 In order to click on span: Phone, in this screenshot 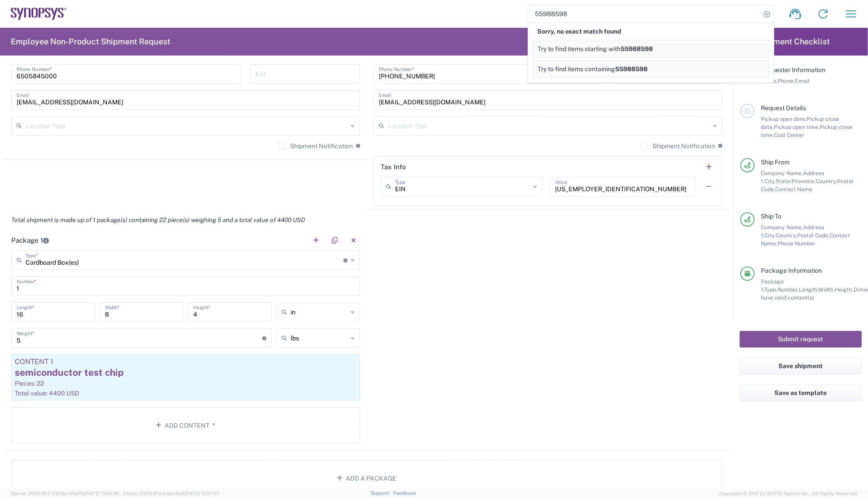, I will do `click(786, 81)`.